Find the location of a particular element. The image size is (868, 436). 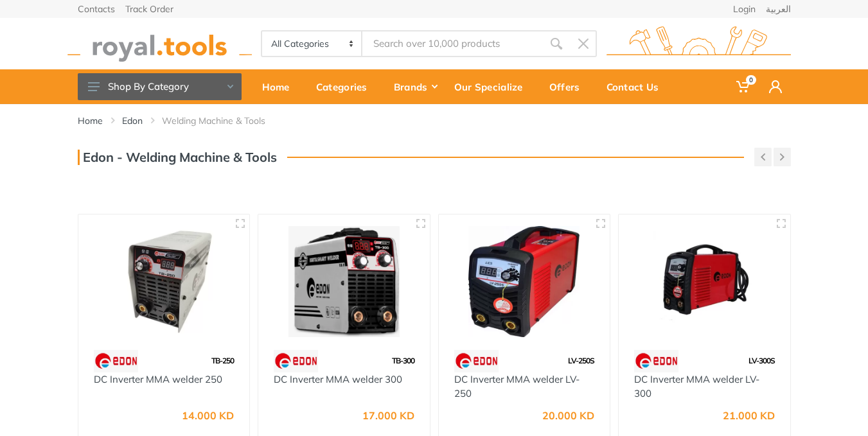

a: Categories is located at coordinates (346, 87).